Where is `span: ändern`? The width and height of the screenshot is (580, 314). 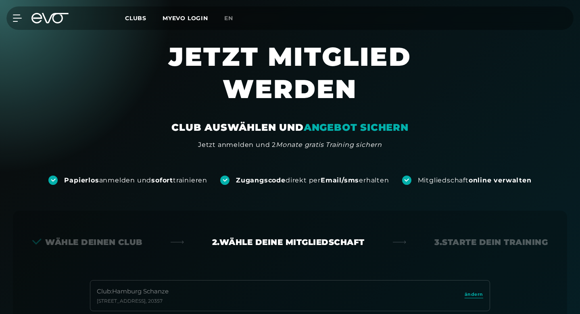 span: ändern is located at coordinates (474, 294).